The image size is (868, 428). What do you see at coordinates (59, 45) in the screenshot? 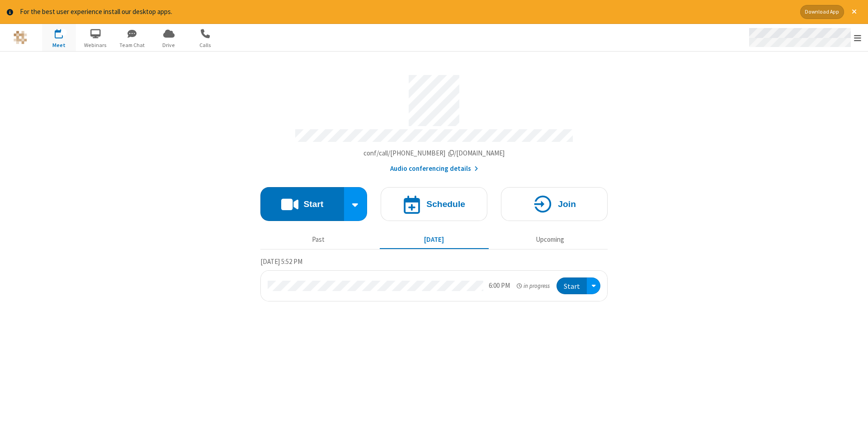
I see `span: Meet` at bounding box center [59, 45].